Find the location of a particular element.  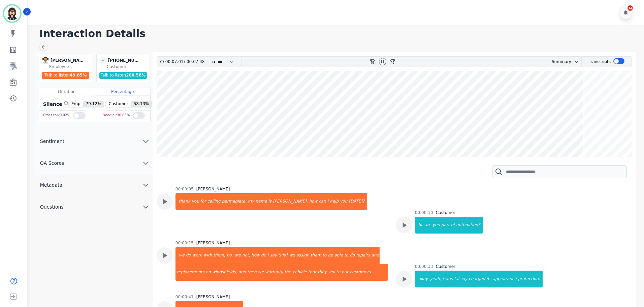

div: 00:00:41 is located at coordinates (184, 297).